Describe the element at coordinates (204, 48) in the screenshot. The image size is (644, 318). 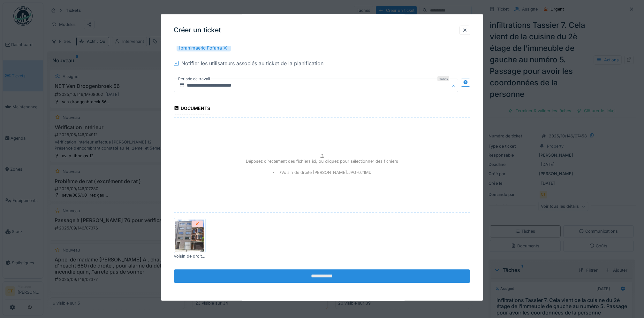
I see `div: Ibrahimaeric Fofana` at that location.